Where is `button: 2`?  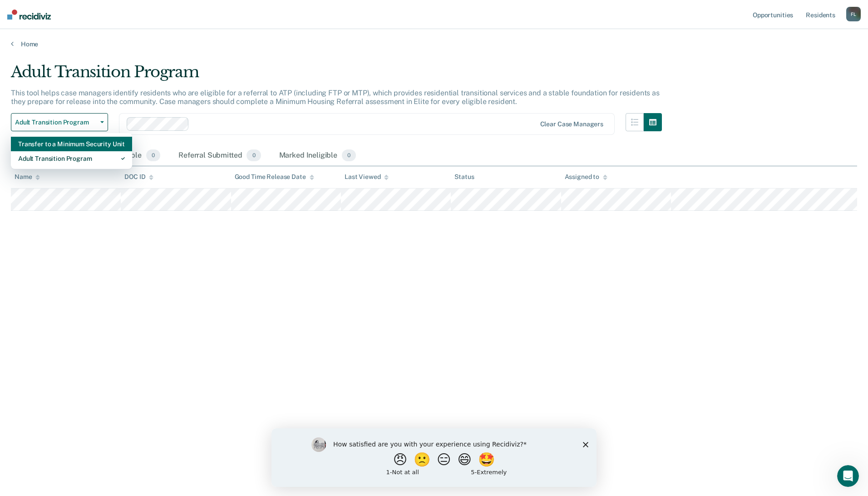
button: 2 is located at coordinates (151, 31).